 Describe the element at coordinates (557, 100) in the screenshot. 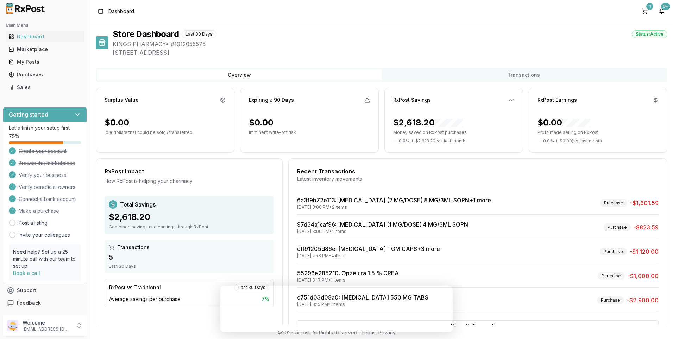

I see `div: RxPost Earnings` at that location.